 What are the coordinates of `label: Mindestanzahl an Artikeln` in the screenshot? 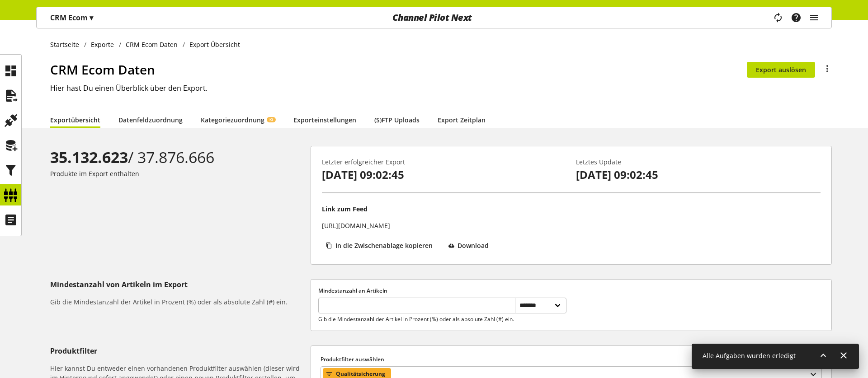 It's located at (442, 291).